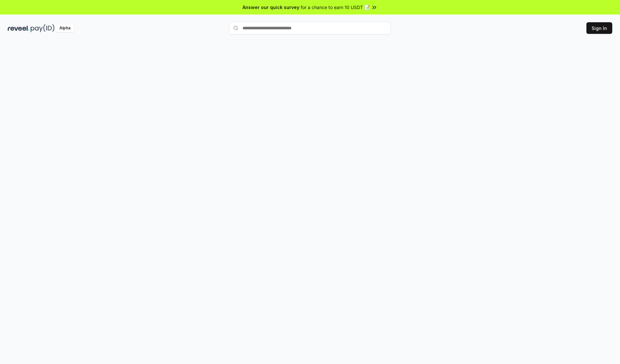 The image size is (620, 364). I want to click on span: for a chance to earn 10 USDT 📝, so click(335, 7).